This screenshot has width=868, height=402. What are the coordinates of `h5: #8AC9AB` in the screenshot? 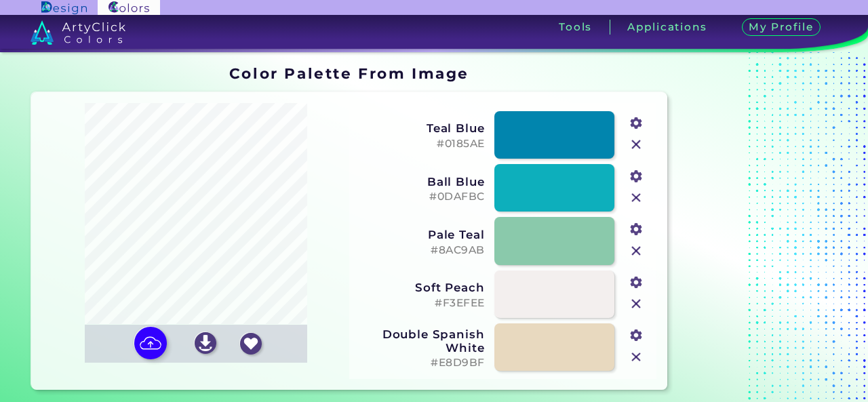 It's located at (421, 250).